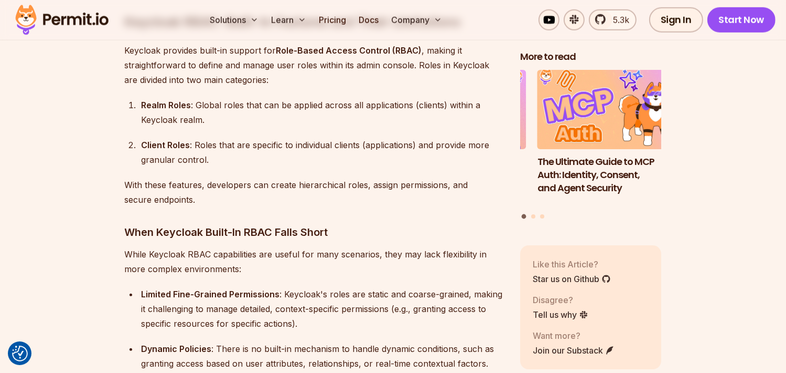  Describe the element at coordinates (609, 110) in the screenshot. I see `img: The Ultimate Guide to MCP Auth: Identity, Consent, and Agent Security` at that location.